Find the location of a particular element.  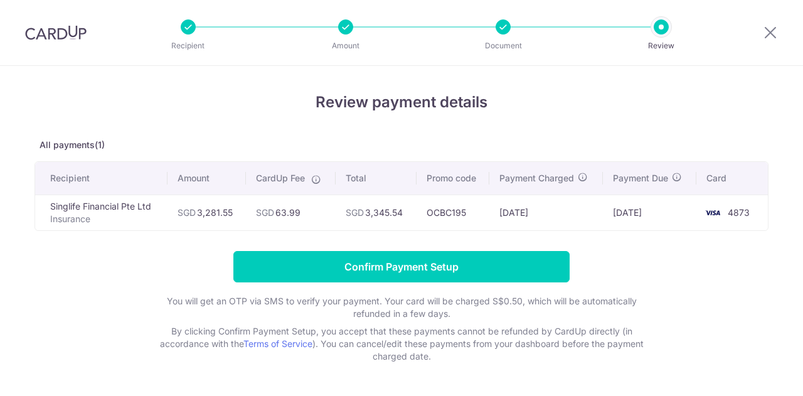

p: You will get an OTP via SMS to verify your payment. Your card will be charged S$0.50, which will ... is located at coordinates (402, 308).